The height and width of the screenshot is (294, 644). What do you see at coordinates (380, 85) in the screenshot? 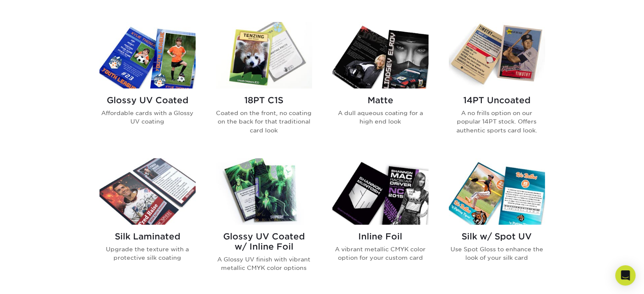
I see `a: Matte Trading Cards Matte A dull aqueous coating for a high end look` at bounding box center [380, 85].